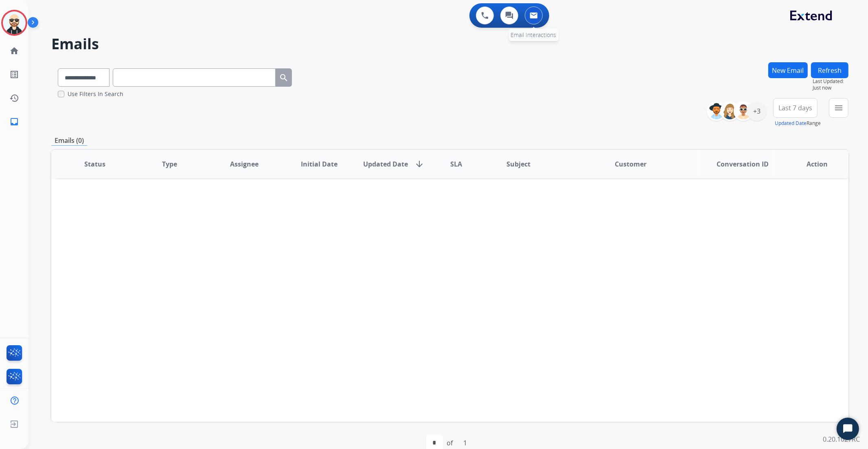 The height and width of the screenshot is (449, 868). I want to click on mat-icon: list_alt, so click(14, 74).